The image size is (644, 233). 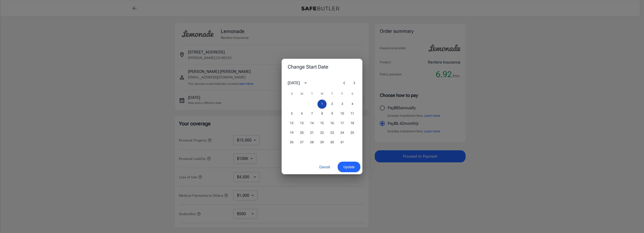 I want to click on button: 15, so click(x=322, y=123).